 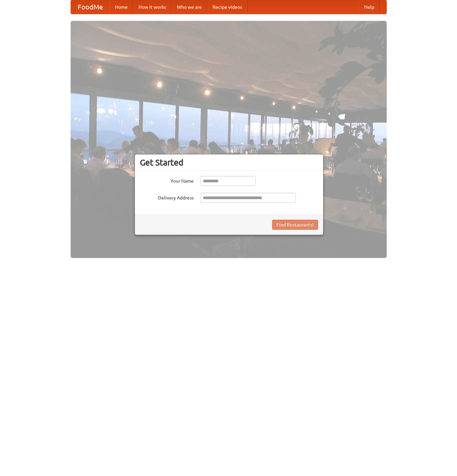 What do you see at coordinates (369, 7) in the screenshot?
I see `a: Help` at bounding box center [369, 7].